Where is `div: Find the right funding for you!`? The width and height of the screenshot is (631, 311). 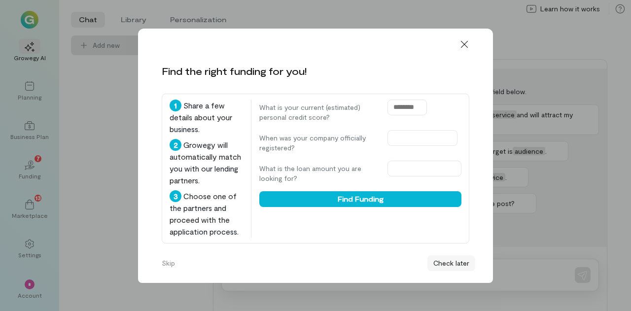 div: Find the right funding for you! is located at coordinates (234, 71).